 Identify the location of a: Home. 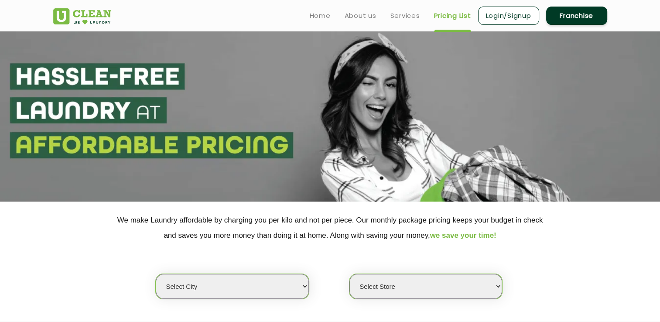
(320, 16).